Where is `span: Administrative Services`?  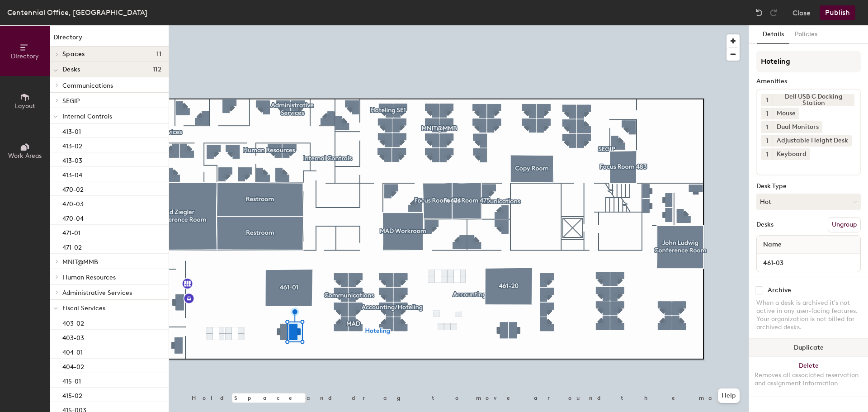 span: Administrative Services is located at coordinates (97, 293).